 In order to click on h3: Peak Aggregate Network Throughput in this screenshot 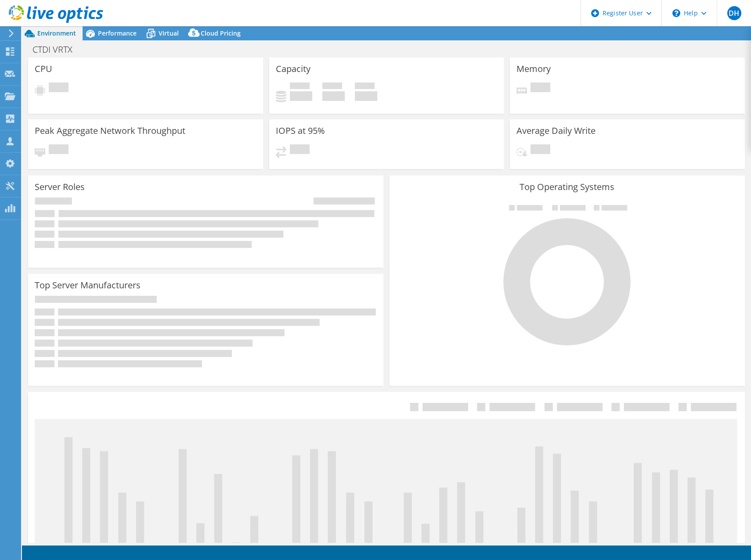, I will do `click(109, 131)`.